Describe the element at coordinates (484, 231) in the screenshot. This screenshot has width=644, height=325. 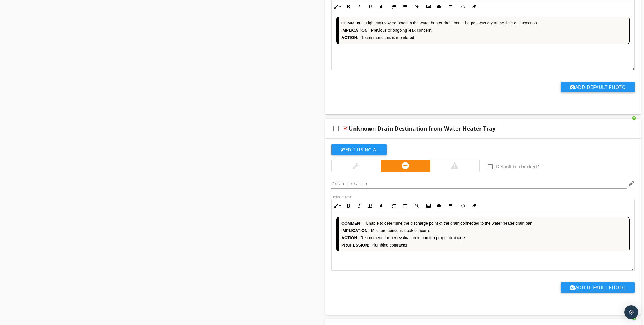
I see `p: : Moisture concern. Leak concern.` at that location.